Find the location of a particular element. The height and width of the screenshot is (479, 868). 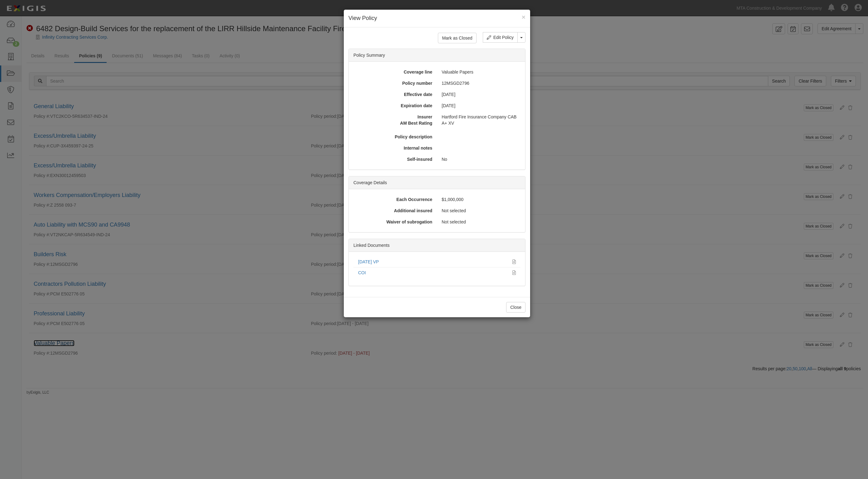

div: 12MSGD2796 is located at coordinates (479, 83).